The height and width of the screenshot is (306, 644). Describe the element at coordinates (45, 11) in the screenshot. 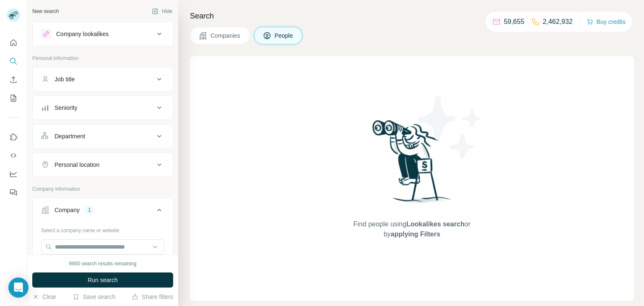

I see `div: New search` at that location.